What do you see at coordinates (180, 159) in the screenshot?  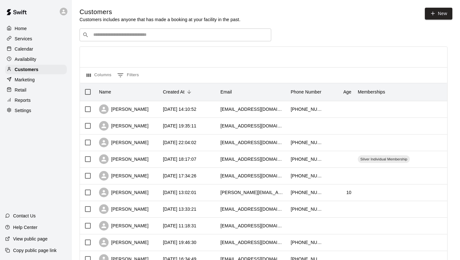 I see `div: 2025-08-05 18:17:07` at bounding box center [180, 159].